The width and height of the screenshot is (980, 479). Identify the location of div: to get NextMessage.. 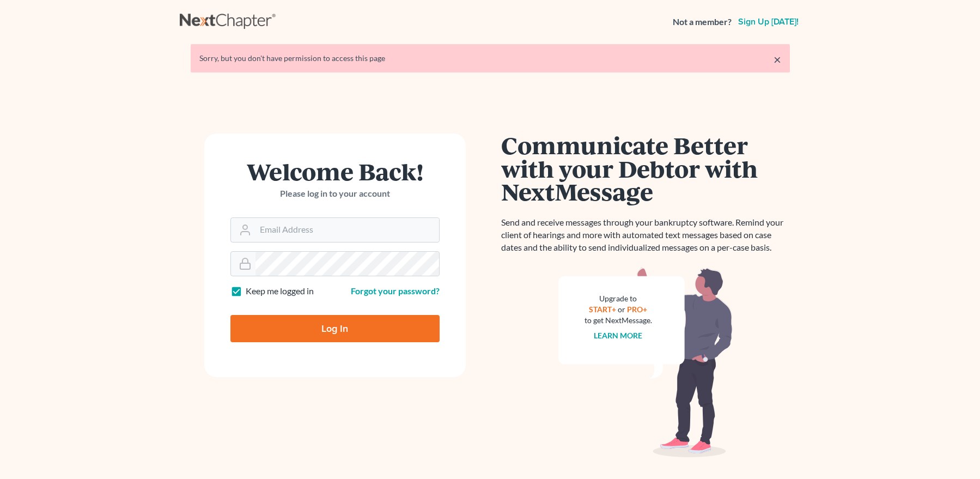
(618, 320).